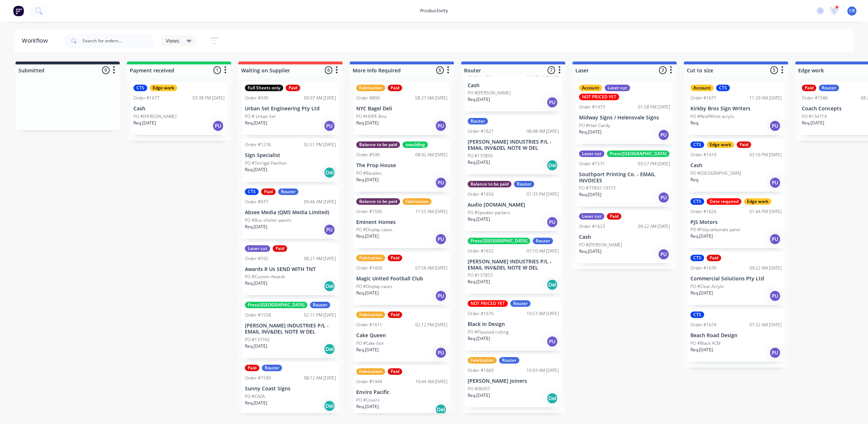  I want to click on p: Cash, so click(513, 85).